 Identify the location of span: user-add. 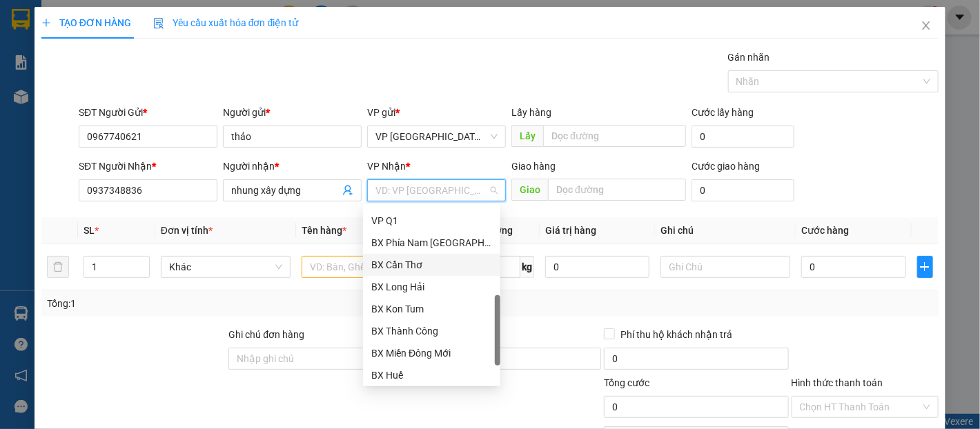
(348, 190).